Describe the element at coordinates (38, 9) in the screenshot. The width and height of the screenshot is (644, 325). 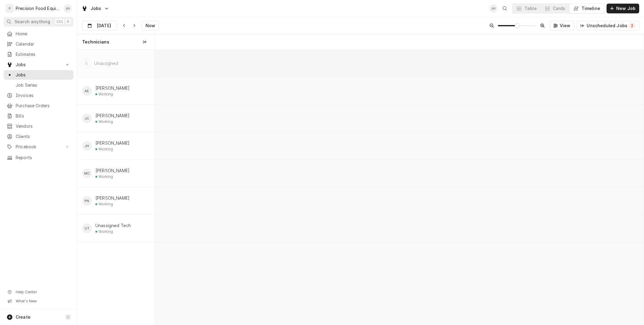
I see `div: Precision Food Equipment LLC` at that location.